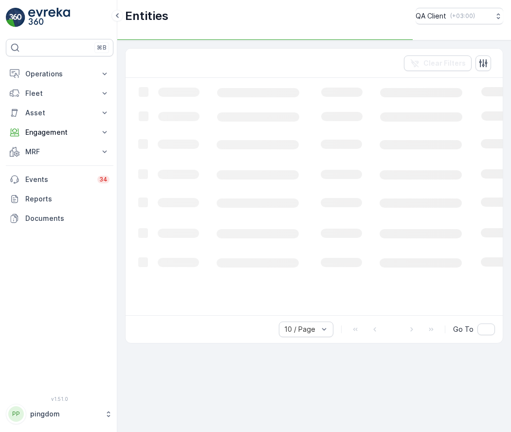 This screenshot has height=432, width=511. Describe the element at coordinates (59, 132) in the screenshot. I see `p: Engagement` at that location.